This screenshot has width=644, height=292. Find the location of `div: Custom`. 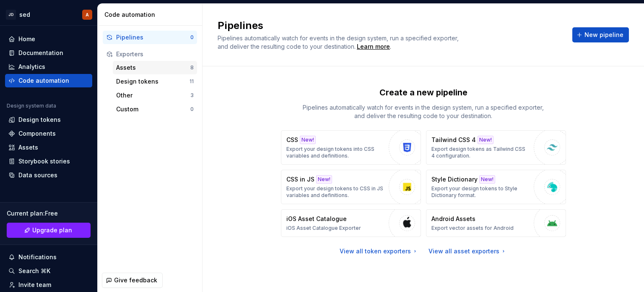

div: Custom is located at coordinates (153, 109).